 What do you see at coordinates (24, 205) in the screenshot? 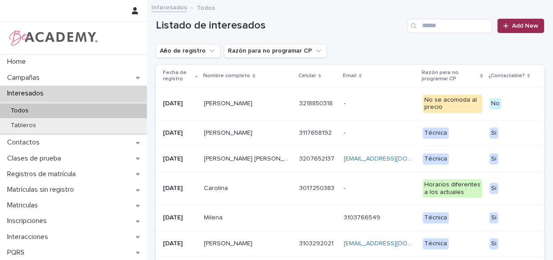
I see `p: Matriculas` at bounding box center [24, 205].